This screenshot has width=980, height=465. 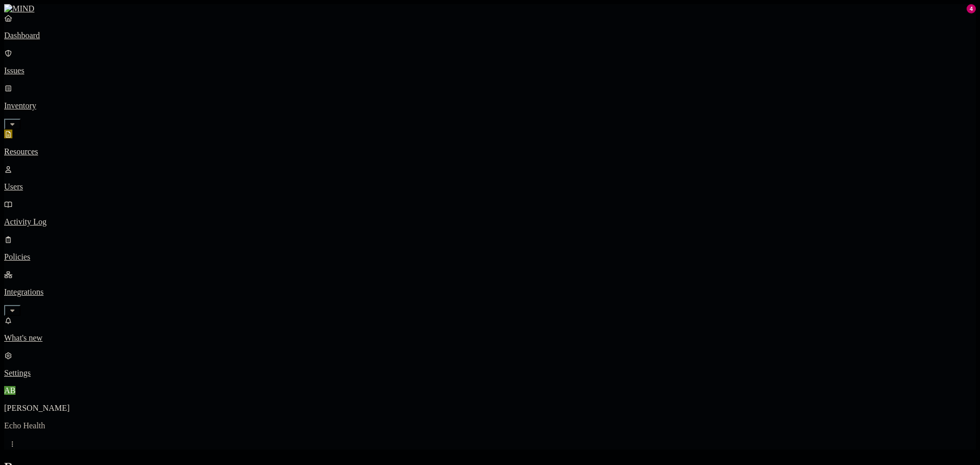 What do you see at coordinates (490, 9) in the screenshot?
I see `a: MIND` at bounding box center [490, 9].